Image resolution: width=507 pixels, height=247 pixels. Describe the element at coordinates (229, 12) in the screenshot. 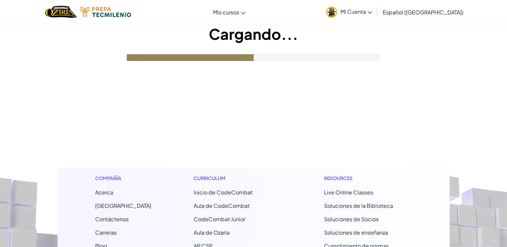

I see `a: Mis cursos` at that location.